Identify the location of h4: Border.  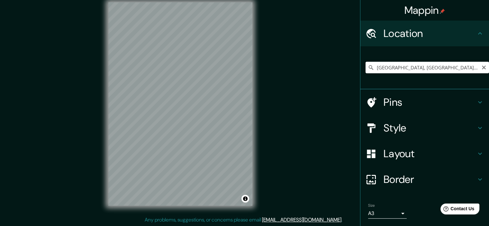
(429, 179).